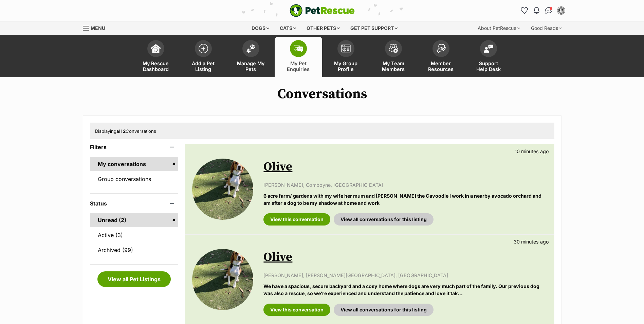 The width and height of the screenshot is (644, 324). Describe the element at coordinates (405, 290) in the screenshot. I see `p: We have a spacious, secure backyard and a cosy home where dogs are very much part of the family. ...` at that location.